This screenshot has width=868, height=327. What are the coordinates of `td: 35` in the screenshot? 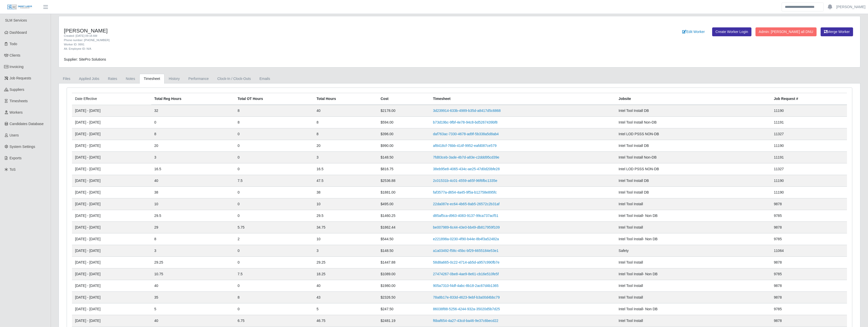 It's located at (193, 297).